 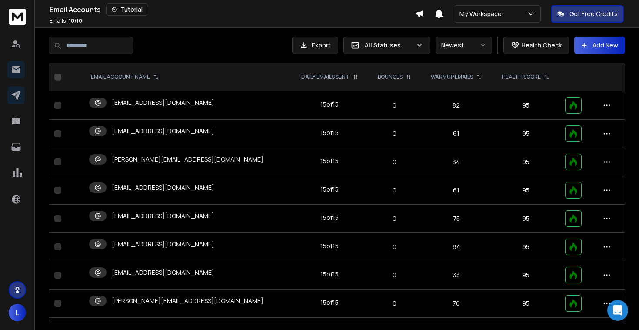 What do you see at coordinates (536, 45) in the screenshot?
I see `button: Health Check` at bounding box center [536, 45].